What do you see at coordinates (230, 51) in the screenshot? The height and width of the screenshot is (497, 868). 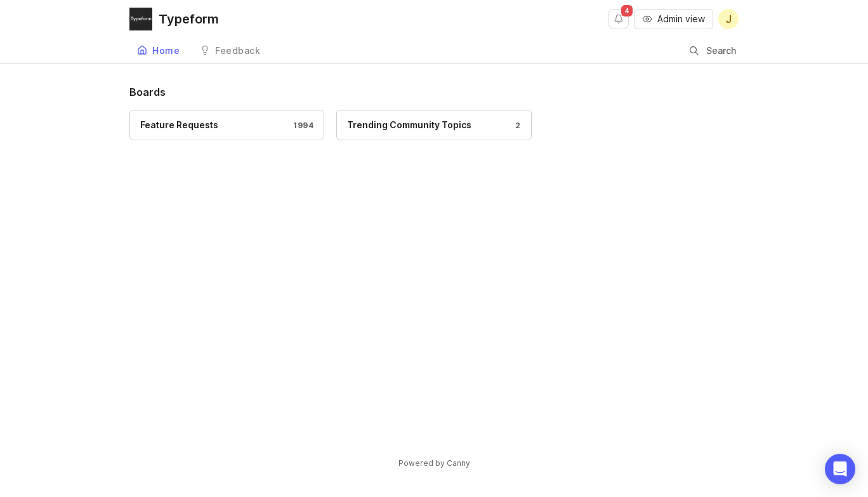 I see `a: Feedback` at bounding box center [230, 51].